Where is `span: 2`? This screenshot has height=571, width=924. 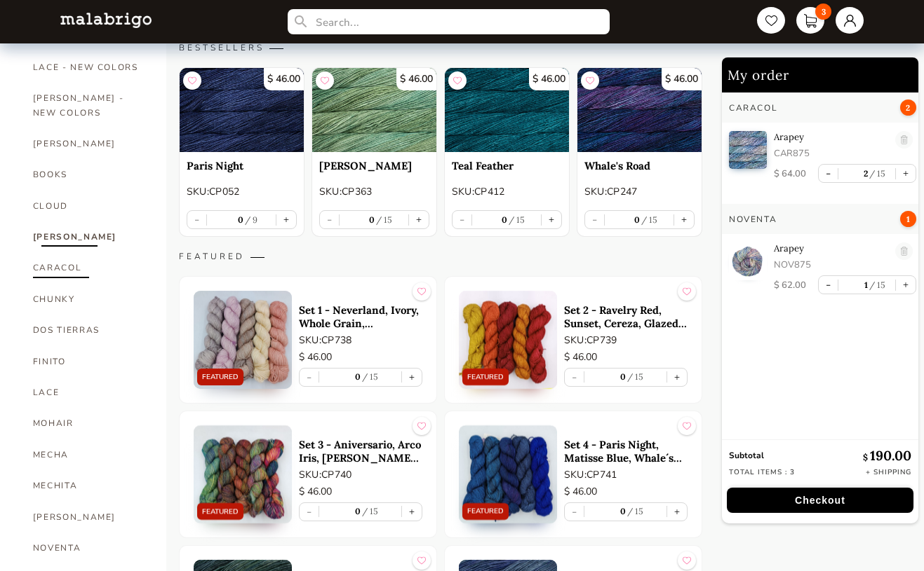
span: 2 is located at coordinates (908, 108).